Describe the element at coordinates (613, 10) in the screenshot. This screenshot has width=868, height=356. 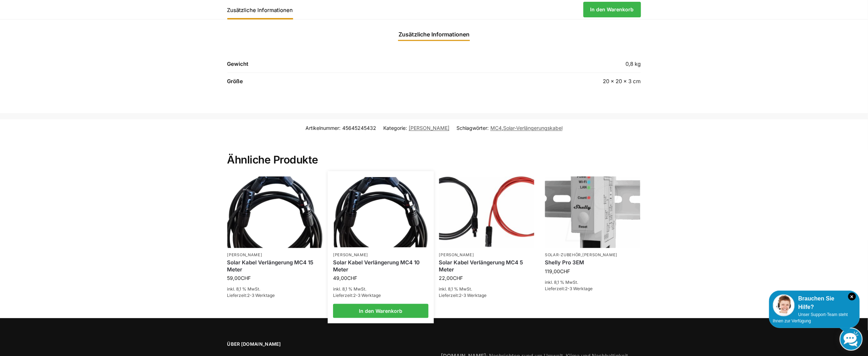
I see `a: In den Warenkorb` at that location.